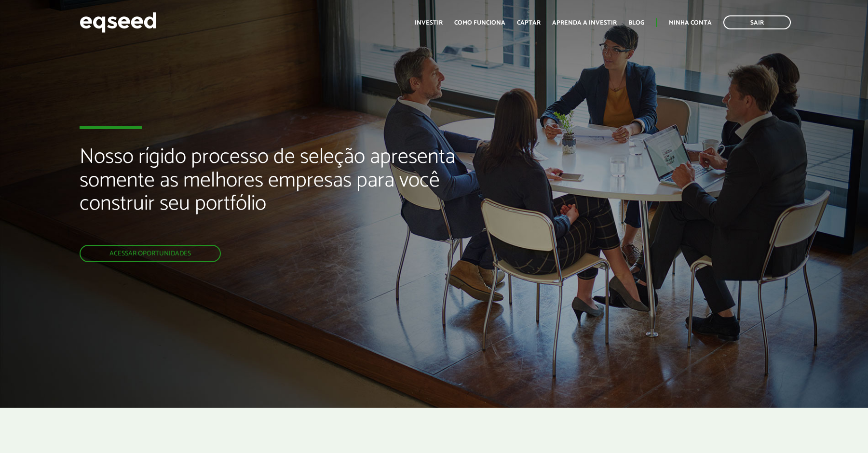 This screenshot has width=868, height=453. Describe the element at coordinates (529, 23) in the screenshot. I see `a: Captar` at that location.